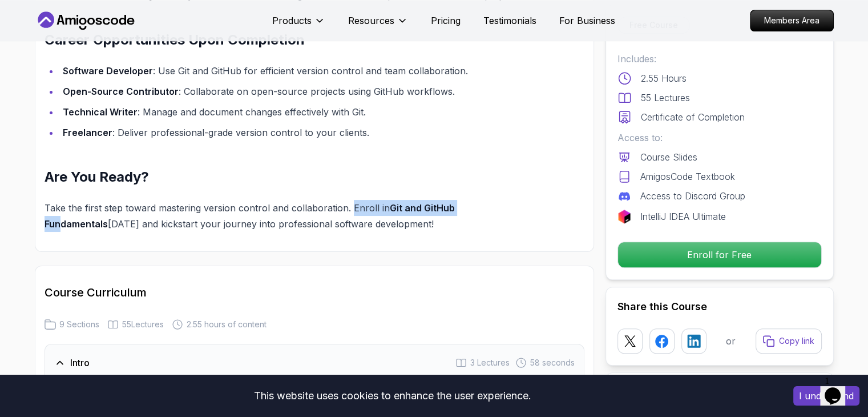  What do you see at coordinates (298, 25) in the screenshot?
I see `button: Products` at bounding box center [298, 25].